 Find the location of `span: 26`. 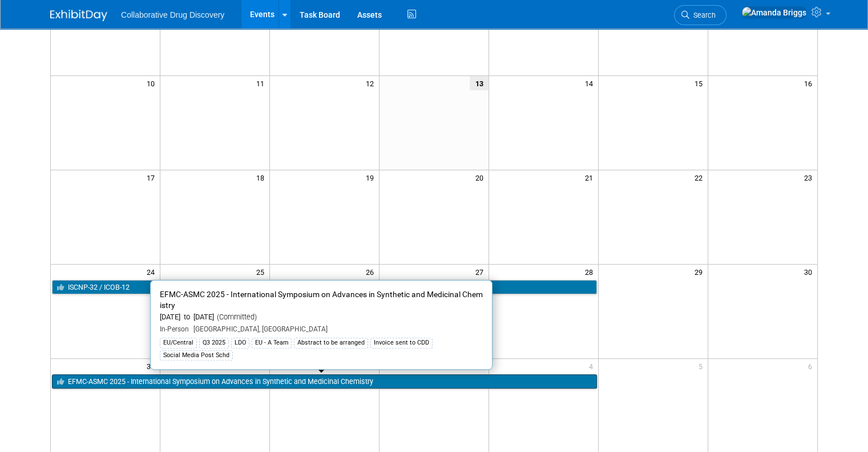

span: 26 is located at coordinates (371, 272).